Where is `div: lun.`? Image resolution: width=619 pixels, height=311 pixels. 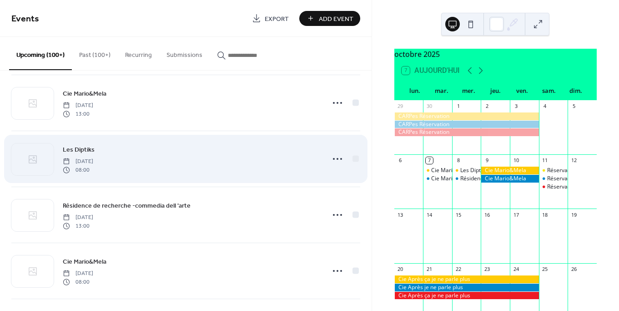
div: lun. is located at coordinates (415, 91).